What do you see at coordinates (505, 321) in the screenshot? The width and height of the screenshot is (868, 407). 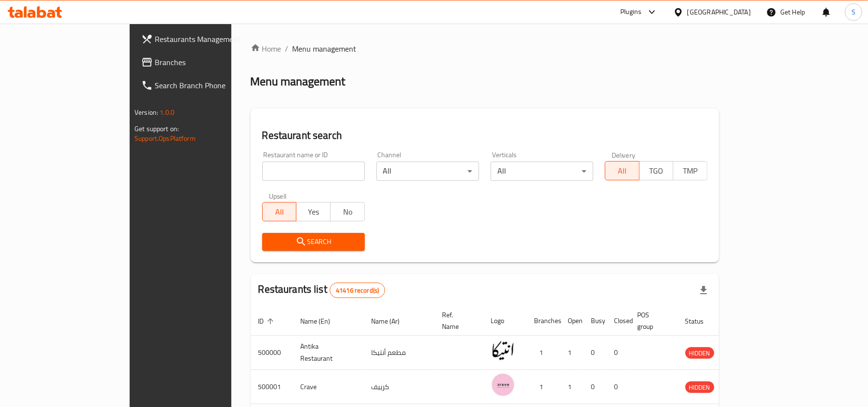 I see `th: Logo` at bounding box center [505, 321].